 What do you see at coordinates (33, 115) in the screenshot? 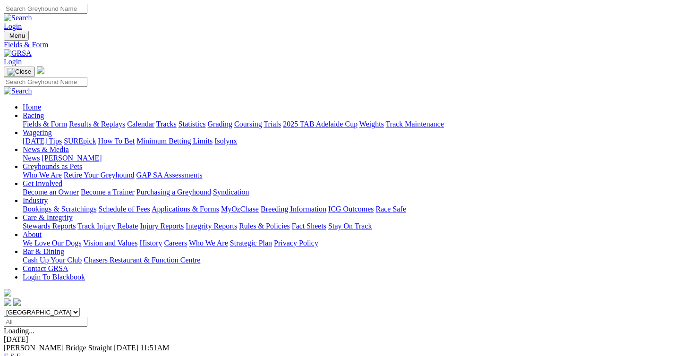
I see `a: Racing` at bounding box center [33, 115].